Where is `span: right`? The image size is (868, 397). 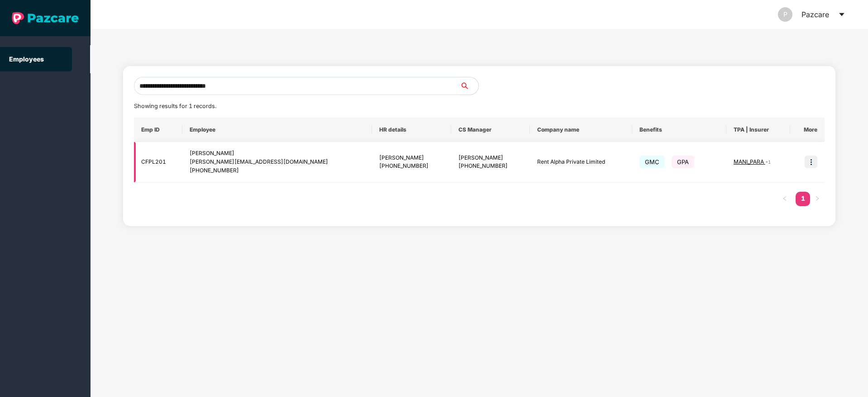
span: right is located at coordinates (818, 199).